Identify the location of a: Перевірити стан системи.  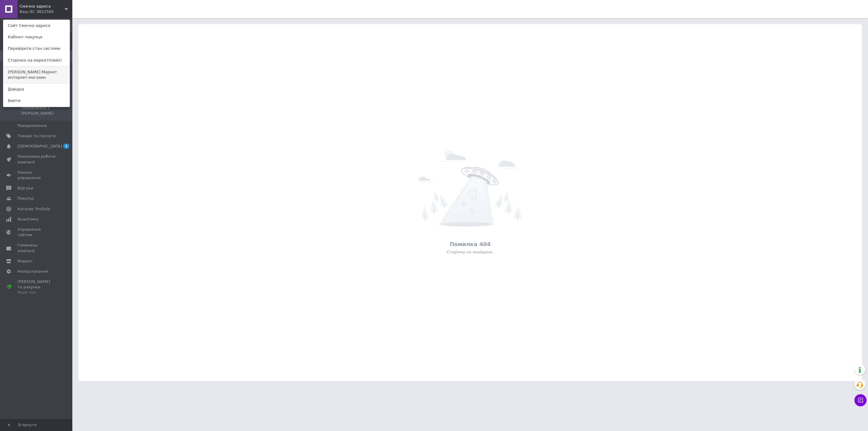
(37, 49).